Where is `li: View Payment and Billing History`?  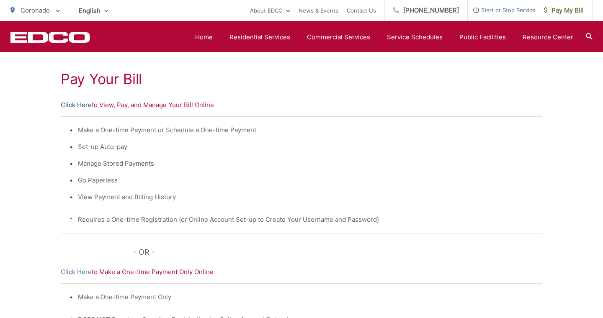 li: View Payment and Billing History is located at coordinates (306, 197).